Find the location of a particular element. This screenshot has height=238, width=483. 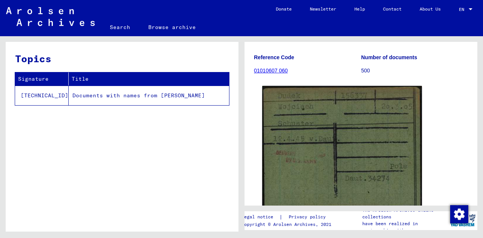

span: EN is located at coordinates (463, 9).